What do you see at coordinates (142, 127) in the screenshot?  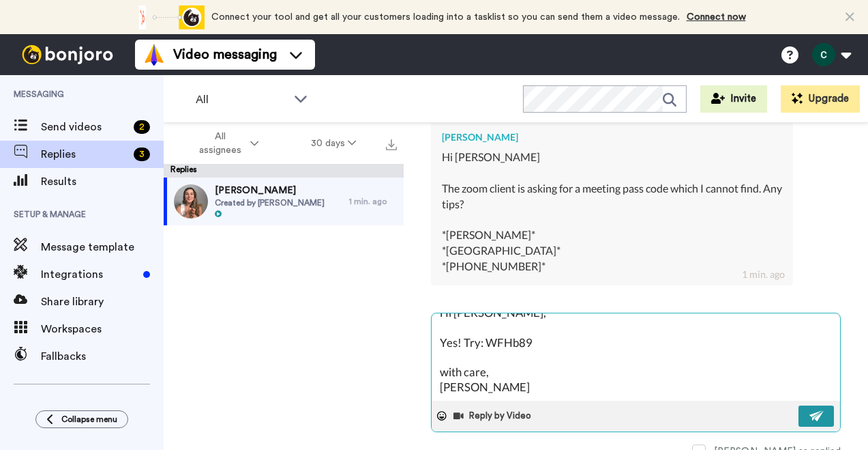 I see `div: 2` at bounding box center [142, 127].